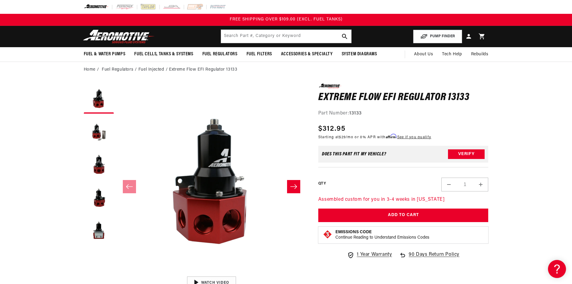  I want to click on span: Fuel Filters, so click(259, 54).